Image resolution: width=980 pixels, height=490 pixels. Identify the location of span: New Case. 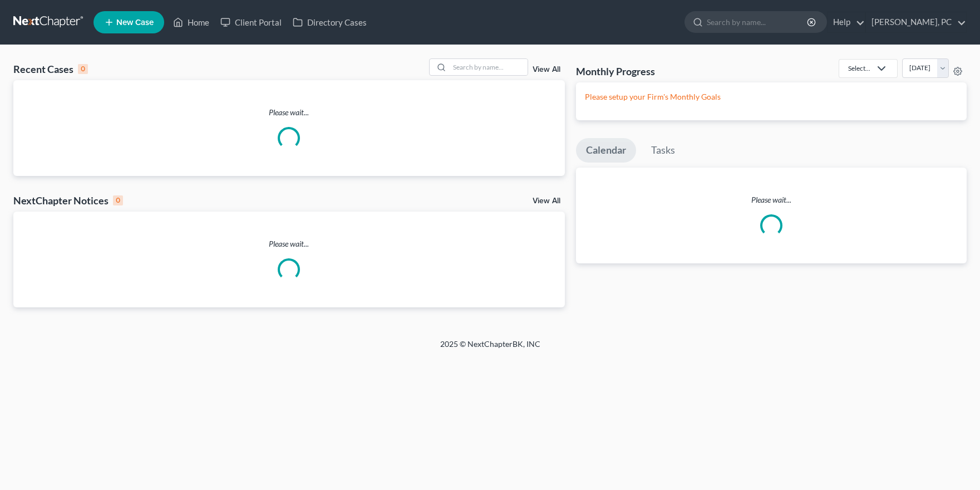
(135, 22).